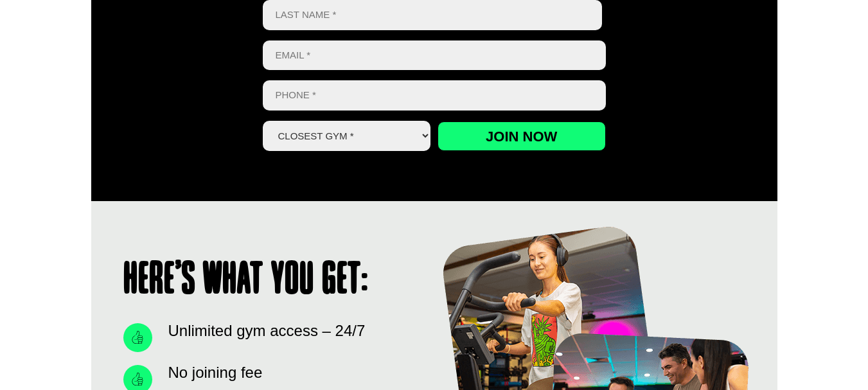 Image resolution: width=868 pixels, height=390 pixels. Describe the element at coordinates (434, 95) in the screenshot. I see `input: Phone *` at that location.